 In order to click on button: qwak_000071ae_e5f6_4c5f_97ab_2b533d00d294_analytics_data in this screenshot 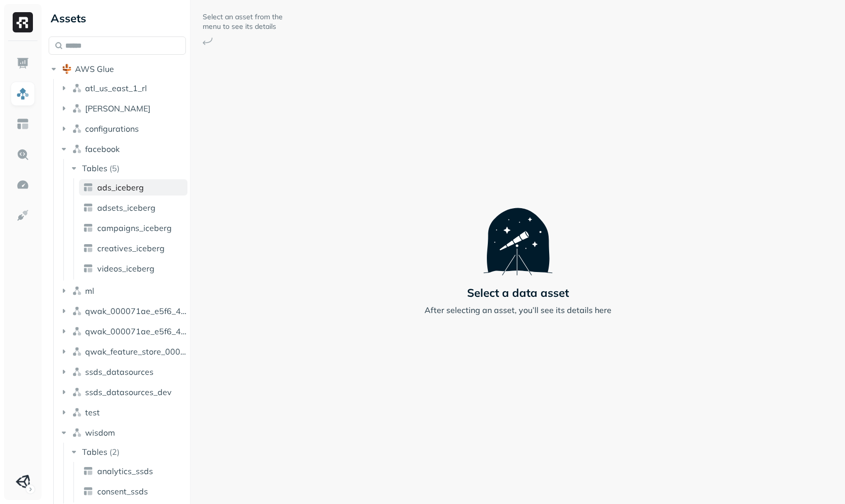, I will do `click(123, 311)`.